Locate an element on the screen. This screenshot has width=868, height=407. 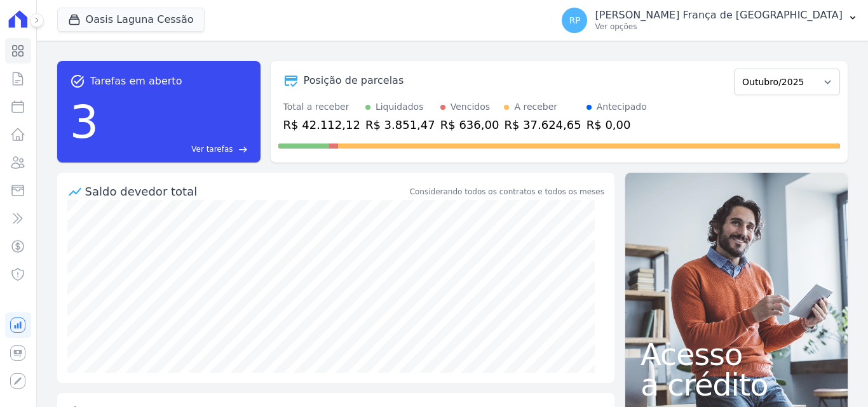
div: Liquidados is located at coordinates (399, 106).